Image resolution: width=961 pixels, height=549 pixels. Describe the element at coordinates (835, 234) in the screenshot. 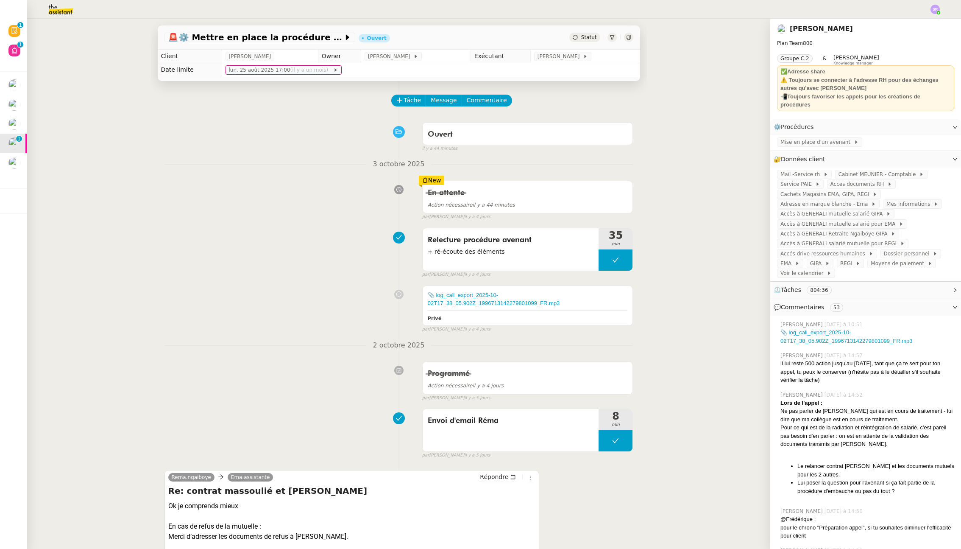

I see `span: Accès à GENERALI Retraite Ngaiboye GIPA` at that location.